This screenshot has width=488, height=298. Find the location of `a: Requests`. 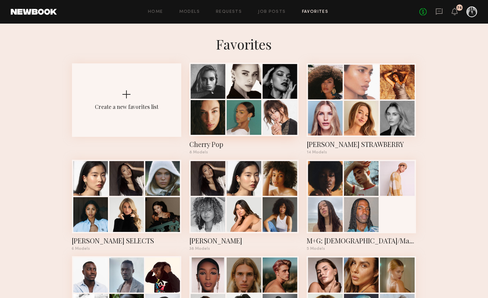

a: Requests is located at coordinates (229, 12).